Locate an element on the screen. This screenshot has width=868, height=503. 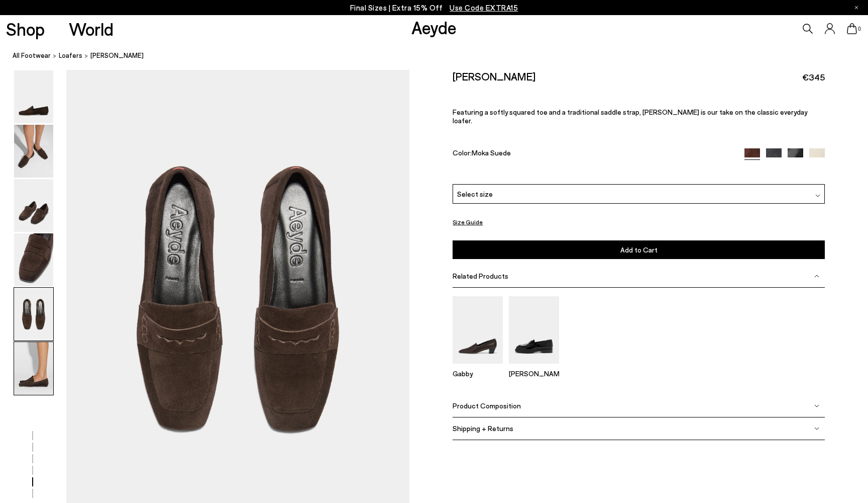
a: Aeyde is located at coordinates (434, 27).